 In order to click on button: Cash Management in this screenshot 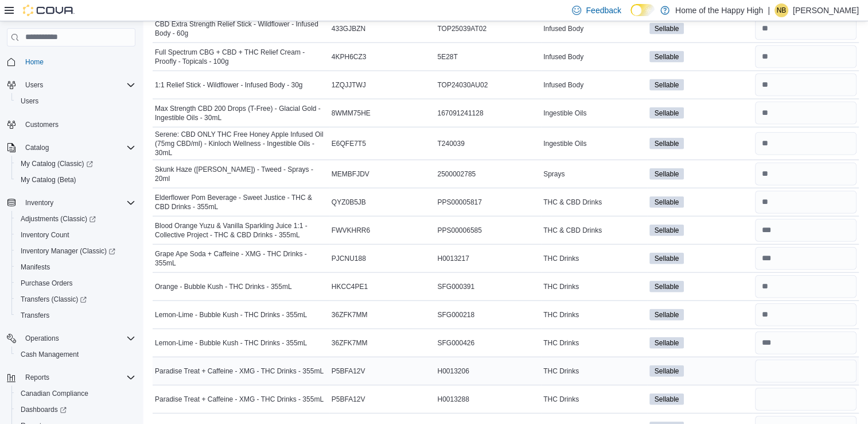, I will do `click(76, 354)`.